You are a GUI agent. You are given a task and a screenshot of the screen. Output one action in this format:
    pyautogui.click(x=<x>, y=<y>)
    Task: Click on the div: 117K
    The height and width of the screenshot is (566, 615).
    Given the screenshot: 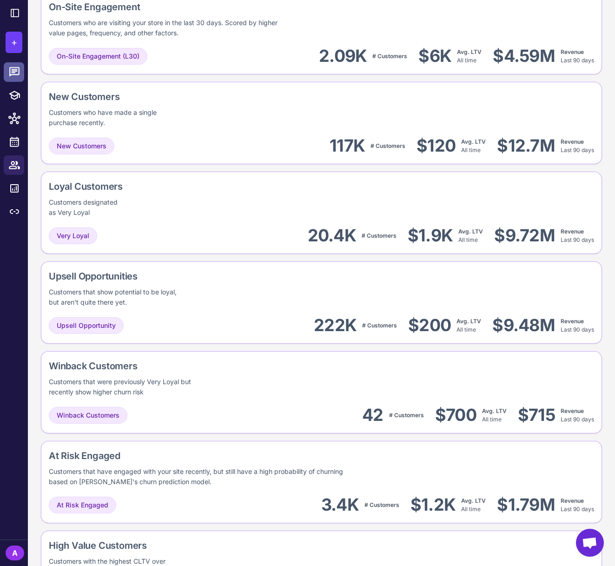 What is the action you would take?
    pyautogui.click(x=348, y=146)
    